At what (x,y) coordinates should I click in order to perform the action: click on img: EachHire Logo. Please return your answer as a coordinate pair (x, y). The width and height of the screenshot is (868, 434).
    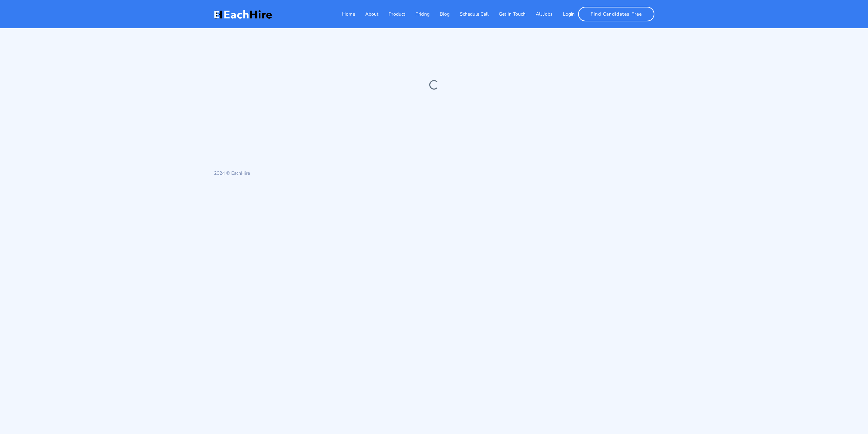
    Looking at the image, I should click on (243, 14).